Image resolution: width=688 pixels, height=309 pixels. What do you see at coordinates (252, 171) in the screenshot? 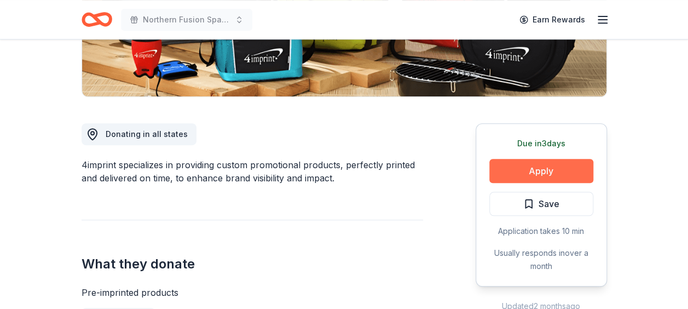
I see `div: 4imprint specializes in providing custom promotional products, perfectly printed and delivered on...` at bounding box center [252, 171].